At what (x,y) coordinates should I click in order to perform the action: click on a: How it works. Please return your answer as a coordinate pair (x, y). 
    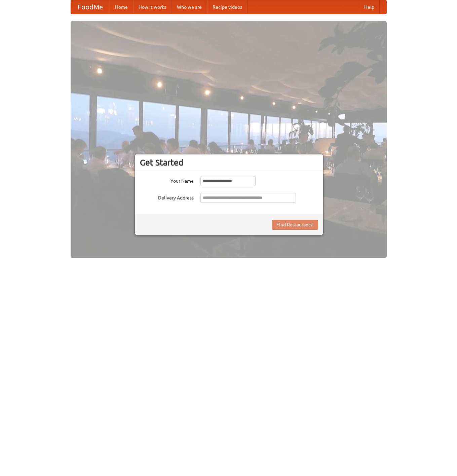
    Looking at the image, I should click on (152, 7).